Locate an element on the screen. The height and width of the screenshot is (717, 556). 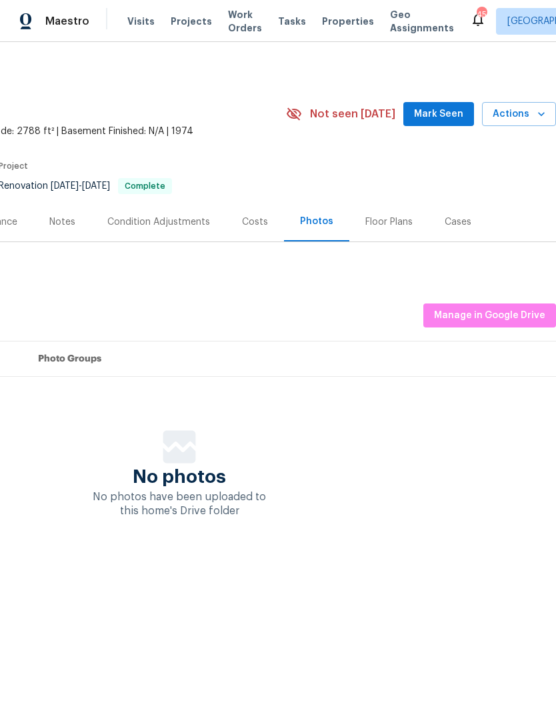
th: Photo Groups is located at coordinates (291, 359).